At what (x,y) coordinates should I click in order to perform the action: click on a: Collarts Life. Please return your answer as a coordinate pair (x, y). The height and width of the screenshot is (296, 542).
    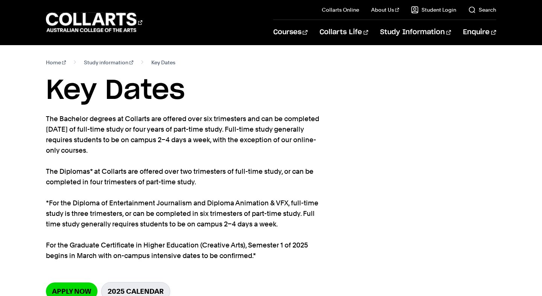
    Looking at the image, I should click on (344, 32).